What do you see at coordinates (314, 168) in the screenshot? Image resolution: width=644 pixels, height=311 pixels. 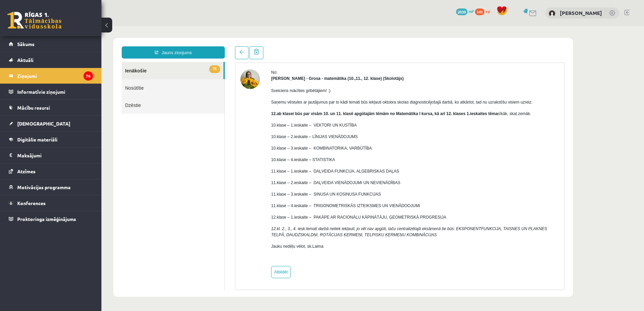 I see `p: 11.klase – 3.ieskaite – SINUSA UN KOSINUSA FUNKCIJAS` at bounding box center [314, 168].